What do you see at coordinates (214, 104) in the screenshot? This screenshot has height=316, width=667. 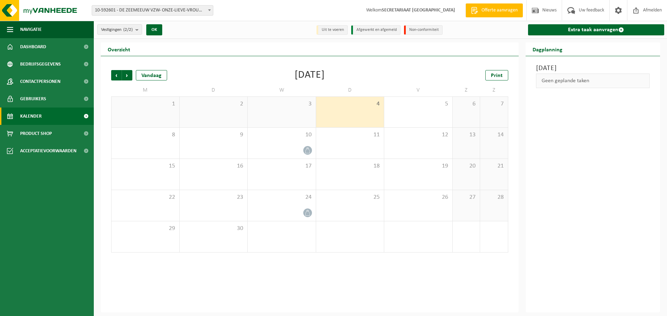 I see `span: 2` at bounding box center [214, 104].